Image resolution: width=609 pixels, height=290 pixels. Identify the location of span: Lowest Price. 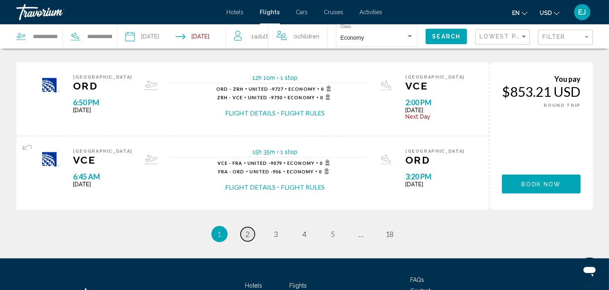
(505, 37).